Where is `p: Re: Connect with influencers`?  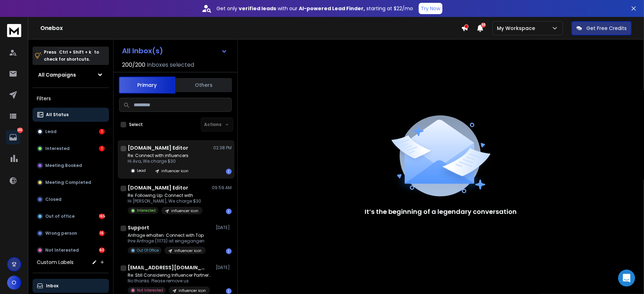 p: Re: Connect with influencers is located at coordinates (160, 156).